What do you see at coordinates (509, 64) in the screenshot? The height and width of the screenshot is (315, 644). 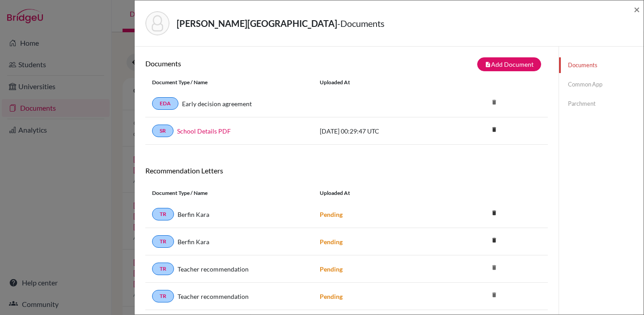 I see `button: note_addAdd Document` at bounding box center [509, 64].